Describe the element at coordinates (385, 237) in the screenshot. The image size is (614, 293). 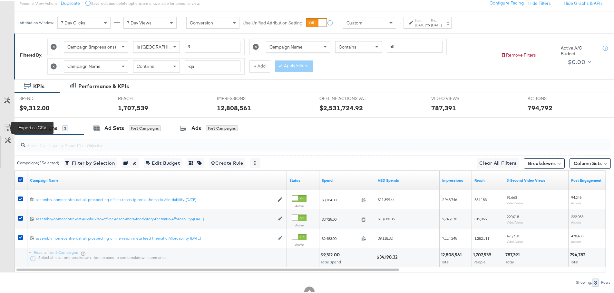
I see `span: $9,118.82` at that location.